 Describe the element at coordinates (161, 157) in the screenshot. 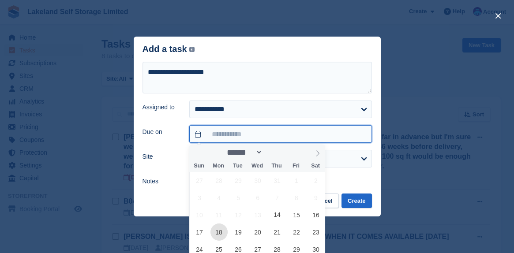

I see `label: Site` at that location.